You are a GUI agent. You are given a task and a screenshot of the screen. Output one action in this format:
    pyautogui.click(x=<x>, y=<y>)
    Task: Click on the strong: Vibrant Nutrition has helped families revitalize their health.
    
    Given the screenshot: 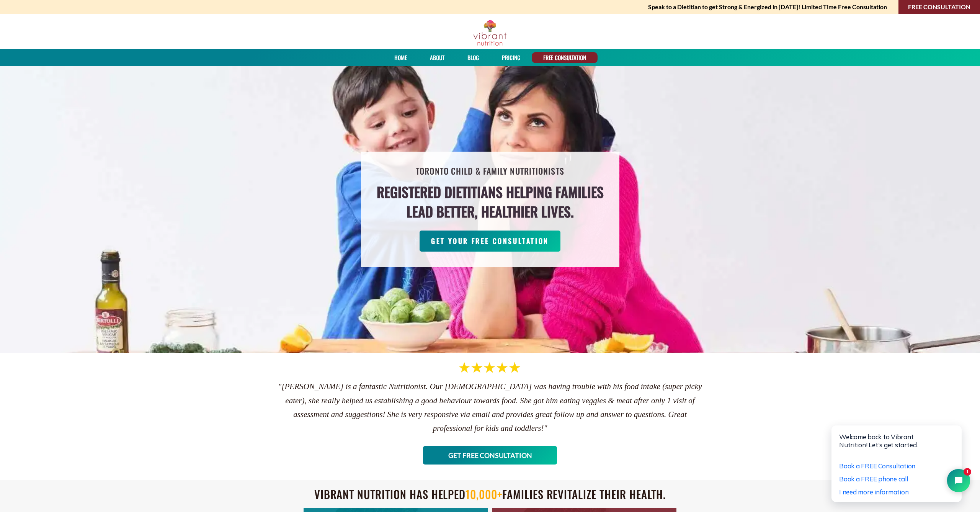 What is the action you would take?
    pyautogui.click(x=490, y=494)
    